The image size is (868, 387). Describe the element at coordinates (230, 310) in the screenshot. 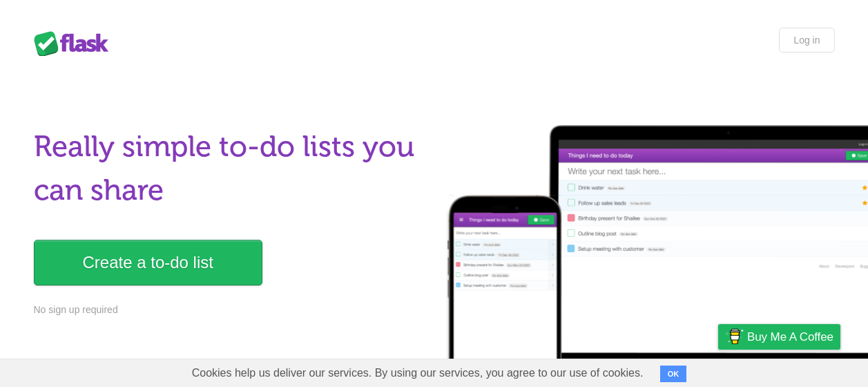

I see `p: No sign up required` at that location.